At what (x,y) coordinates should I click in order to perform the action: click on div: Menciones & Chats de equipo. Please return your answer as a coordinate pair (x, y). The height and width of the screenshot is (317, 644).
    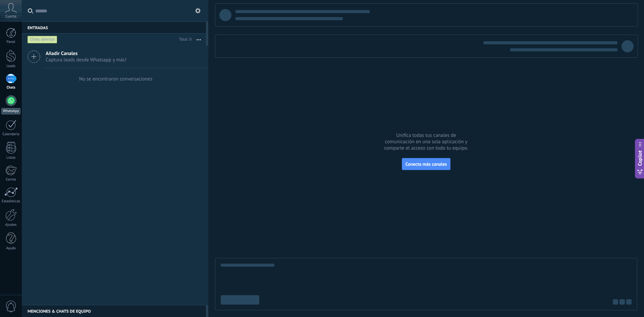
    Looking at the image, I should click on (113, 311).